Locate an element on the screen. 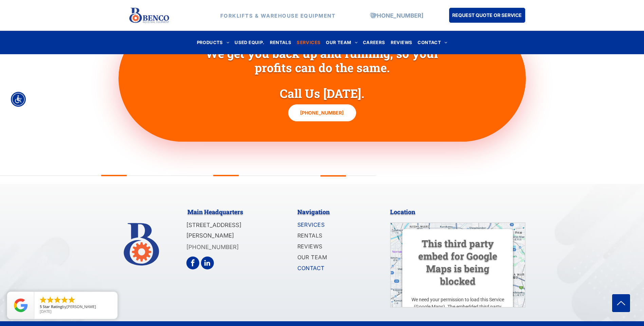 The width and height of the screenshot is (644, 326). span: Coast to Coast! We get you back up and running, so your profits can do the same. is located at coordinates (322, 53).